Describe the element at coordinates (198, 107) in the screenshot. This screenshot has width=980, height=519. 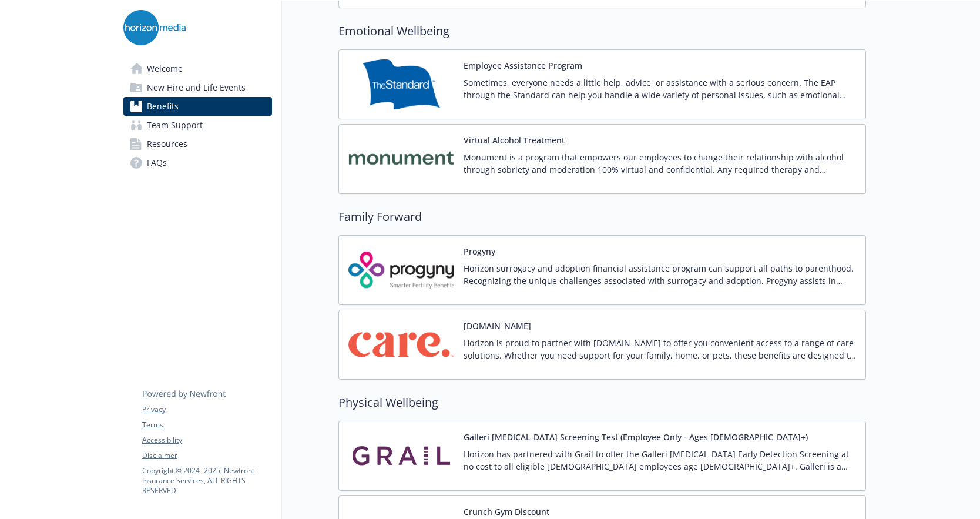
I see `a: Benefits` at that location.